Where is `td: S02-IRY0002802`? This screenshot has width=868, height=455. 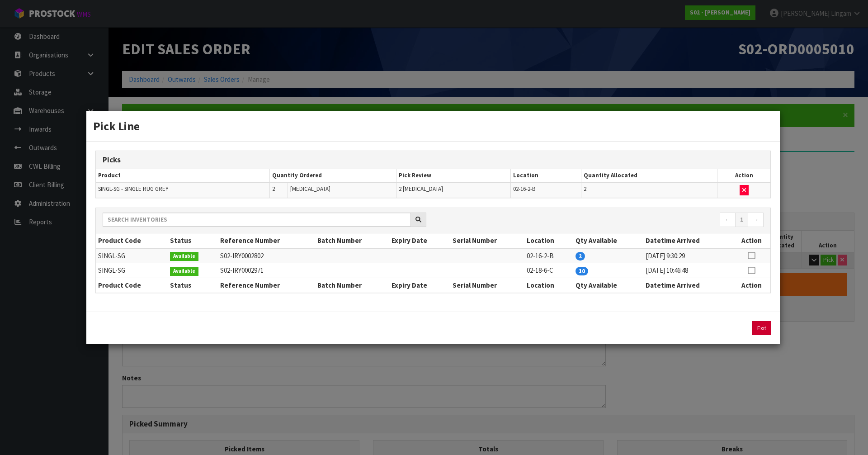
td: S02-IRY0002802 is located at coordinates (267, 255).